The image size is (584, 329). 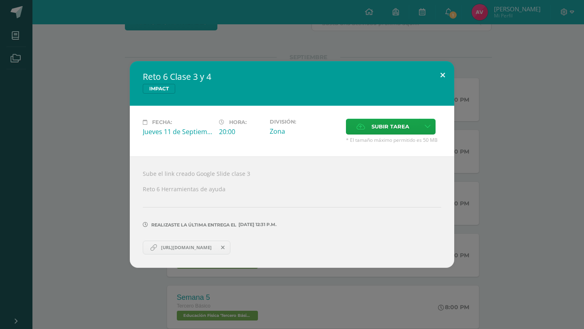 What do you see at coordinates (159, 89) in the screenshot?
I see `span: IMPACT` at bounding box center [159, 89].